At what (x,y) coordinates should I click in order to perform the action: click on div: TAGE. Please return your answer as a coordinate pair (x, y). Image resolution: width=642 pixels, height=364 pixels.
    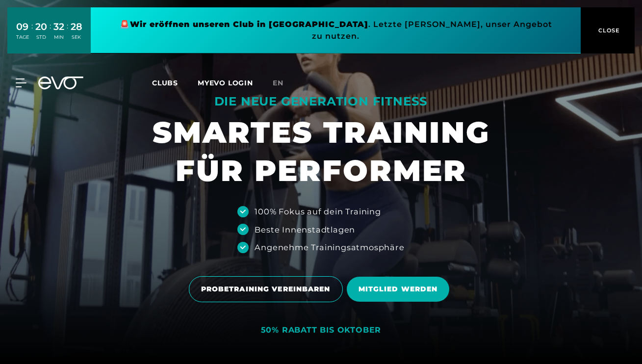
    Looking at the image, I should click on (23, 37).